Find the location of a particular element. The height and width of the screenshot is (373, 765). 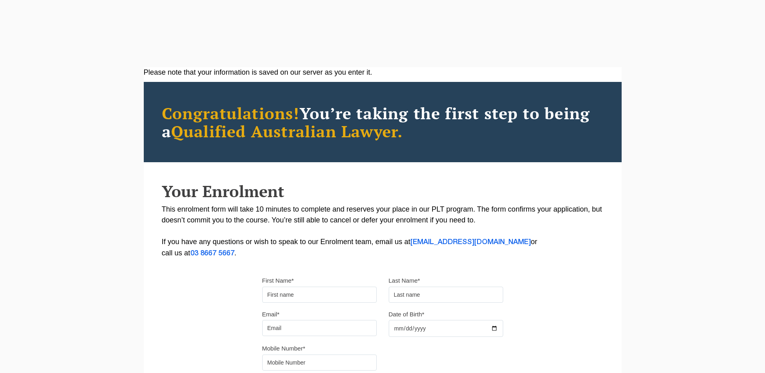

label: Date of Birth* is located at coordinates (406, 314).